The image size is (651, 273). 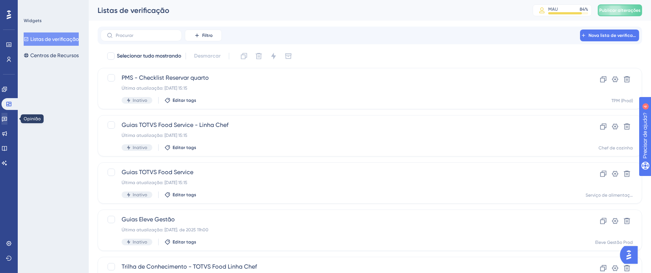 What do you see at coordinates (175, 125) in the screenshot?
I see `font: Guias TOTVS Food Service - Linha Chef` at bounding box center [175, 125].